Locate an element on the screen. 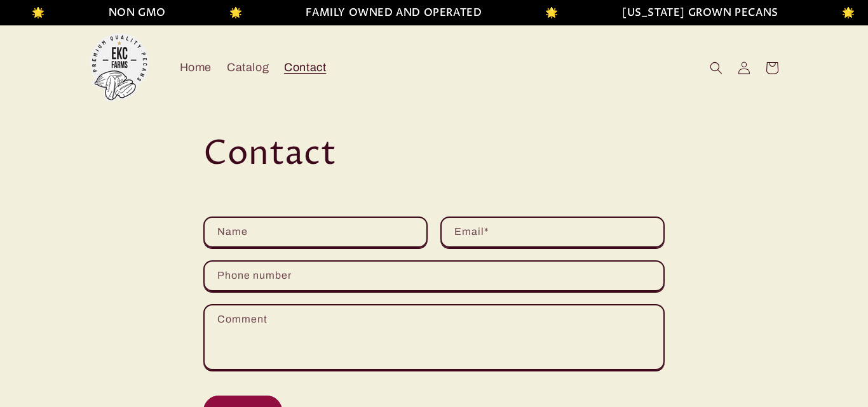 The width and height of the screenshot is (868, 407). span: Catalog is located at coordinates (248, 67).